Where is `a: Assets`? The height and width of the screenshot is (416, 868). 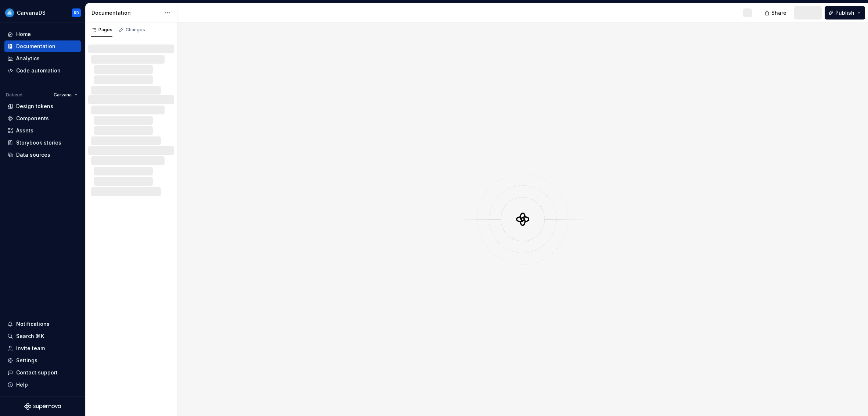 a: Assets is located at coordinates (43, 130).